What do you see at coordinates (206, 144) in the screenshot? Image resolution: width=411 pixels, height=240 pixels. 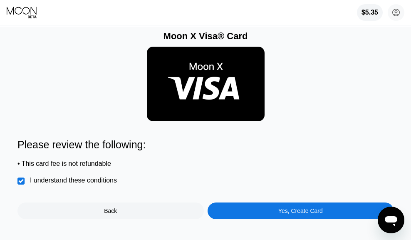 I see `div: Please review the following:` at bounding box center [206, 144].